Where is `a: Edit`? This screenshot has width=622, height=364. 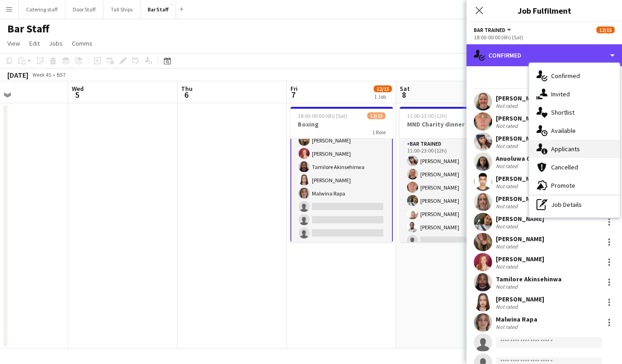 a: Edit is located at coordinates (34, 43).